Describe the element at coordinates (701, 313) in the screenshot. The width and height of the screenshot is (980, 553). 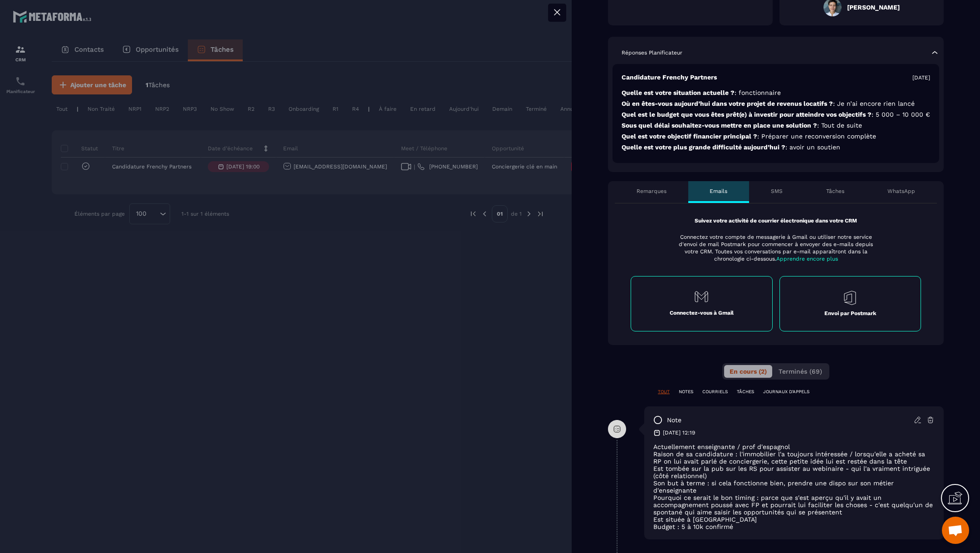
I see `p: Connectez-vous à Gmail` at that location.